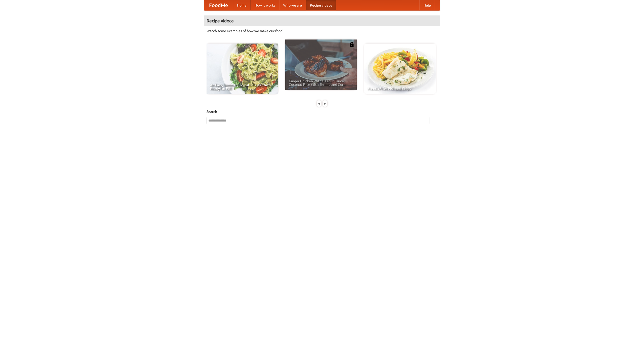 This screenshot has height=356, width=644. What do you see at coordinates (293, 5) in the screenshot?
I see `a: Who we are` at bounding box center [293, 5].